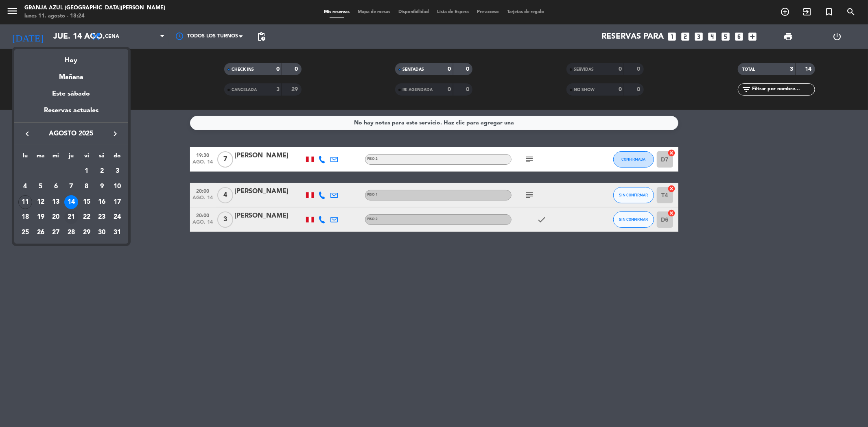 The width and height of the screenshot is (868, 427). I want to click on div: Reservas actuales, so click(71, 113).